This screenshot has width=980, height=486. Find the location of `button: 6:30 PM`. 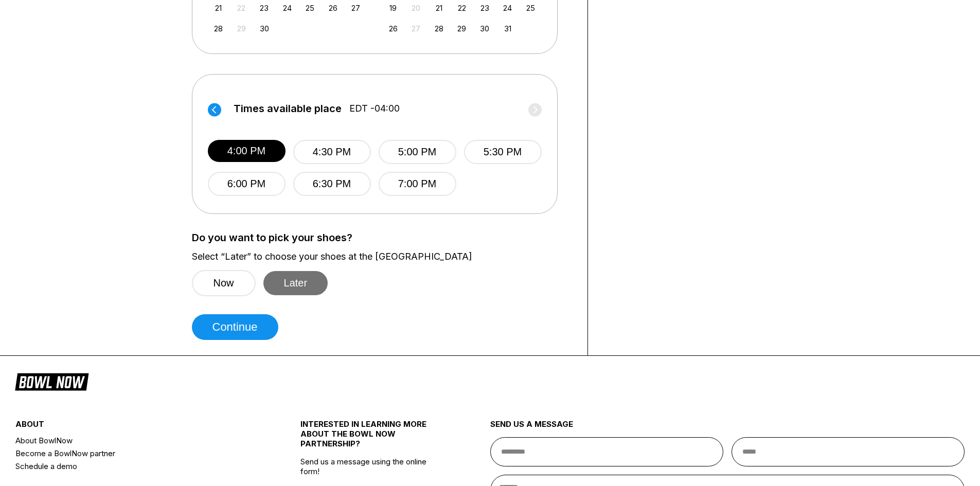

button: 6:30 PM is located at coordinates (332, 184).